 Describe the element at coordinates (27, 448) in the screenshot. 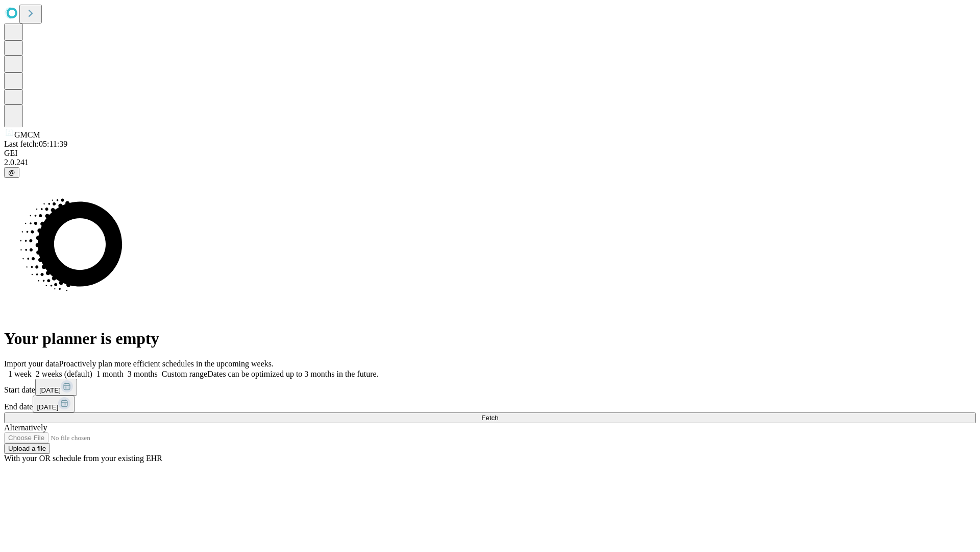

I see `button: Upload a file` at that location.